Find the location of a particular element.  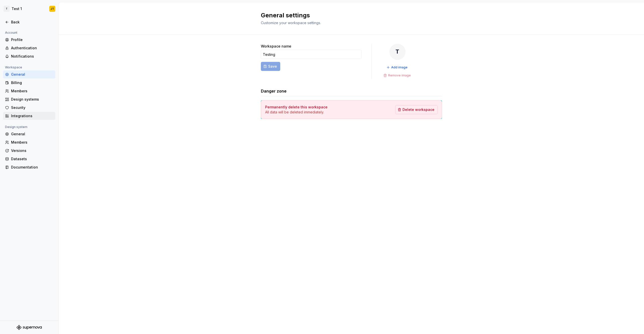

div: Datasets is located at coordinates (32, 159).